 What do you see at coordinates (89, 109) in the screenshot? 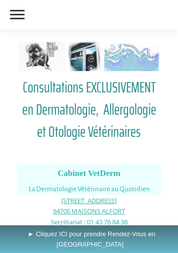
I see `a: Consultations EXCLUSIVEMENT en Dermatologie, Allergologie et Otologie Vétérinaires` at bounding box center [89, 109].